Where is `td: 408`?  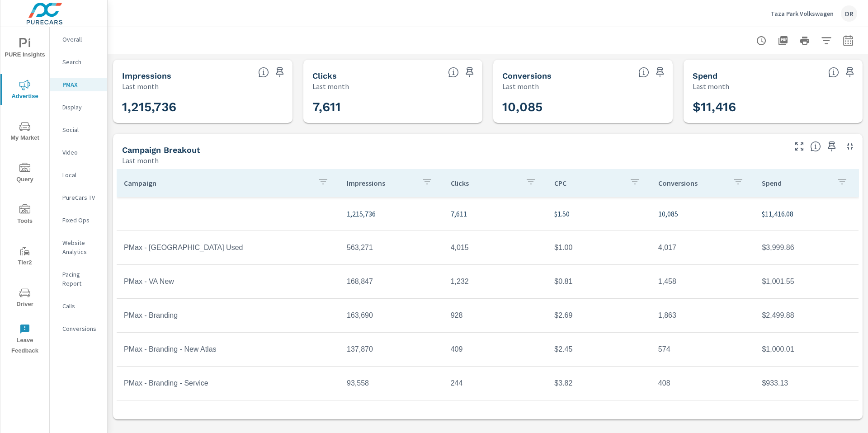 td: 408 is located at coordinates (703, 383).